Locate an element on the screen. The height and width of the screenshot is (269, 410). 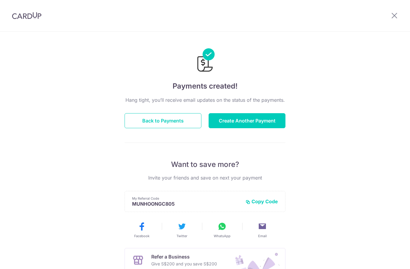
button: Twitter is located at coordinates (182, 230).